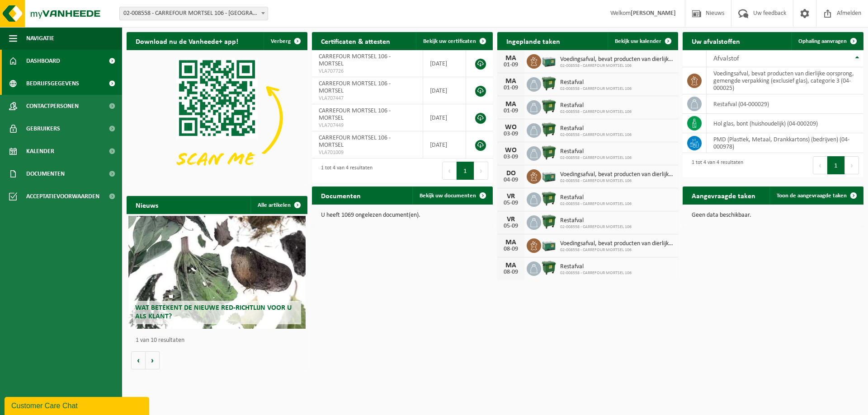  I want to click on button: Vorige, so click(138, 361).